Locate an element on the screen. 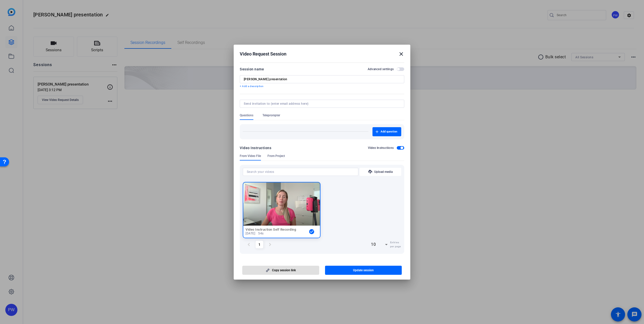 This screenshot has width=644, height=324. span: 54s is located at coordinates (261, 233).